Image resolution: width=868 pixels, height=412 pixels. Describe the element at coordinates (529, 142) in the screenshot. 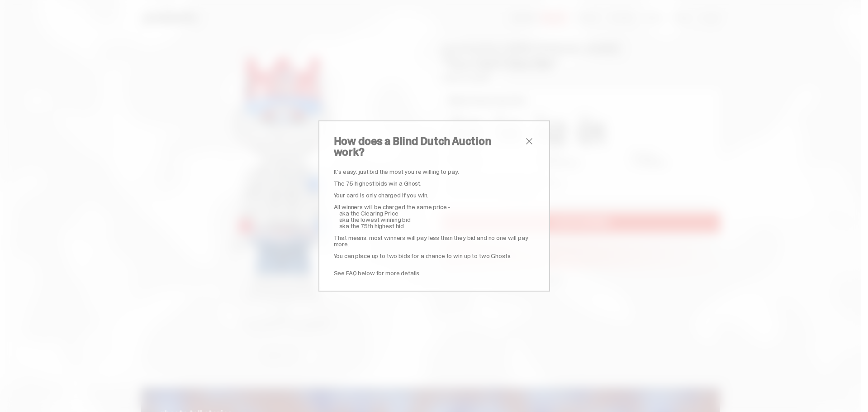

I see `button: close` at that location.